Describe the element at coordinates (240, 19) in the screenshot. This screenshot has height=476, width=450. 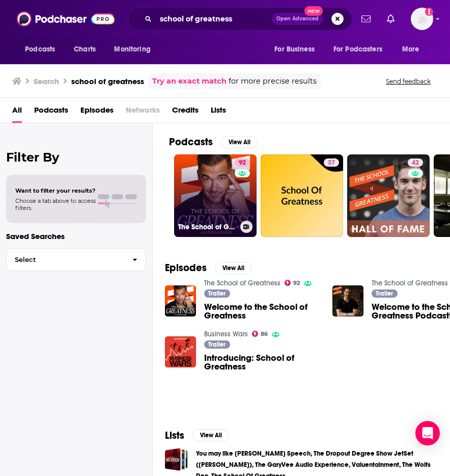
I see `div: Search podcasts, credits, & more...` at that location.